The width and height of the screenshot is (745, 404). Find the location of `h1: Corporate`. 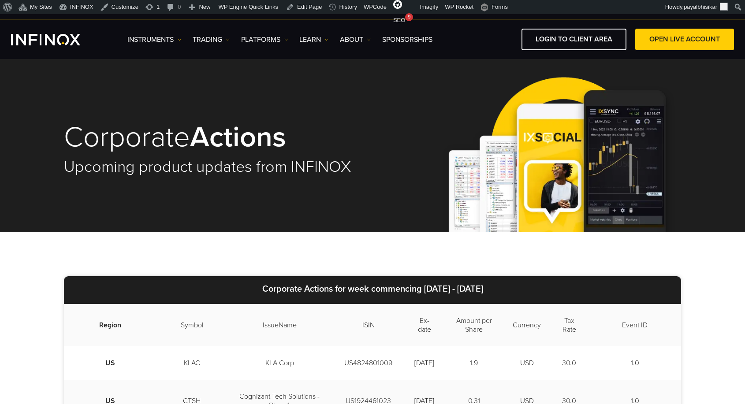

h1: Corporate is located at coordinates (212, 138).